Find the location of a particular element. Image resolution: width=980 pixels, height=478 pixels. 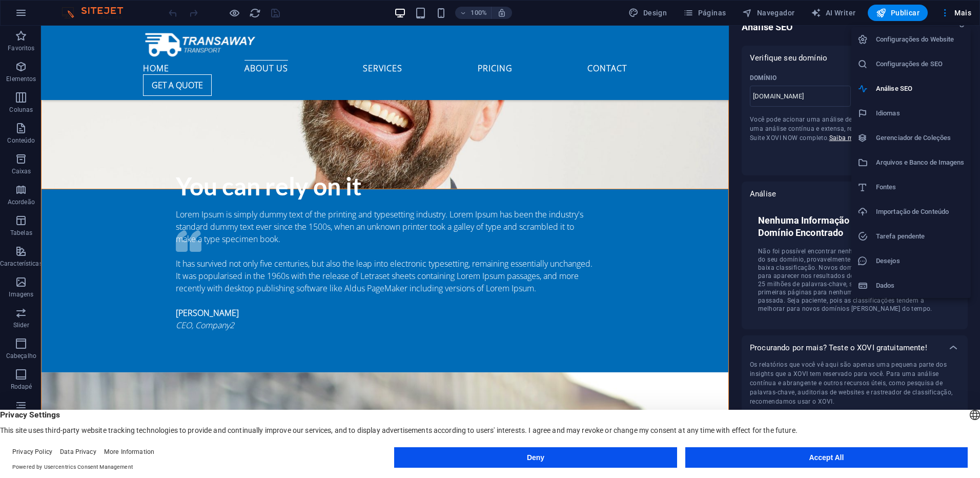

h6: Dados is located at coordinates (920, 285).